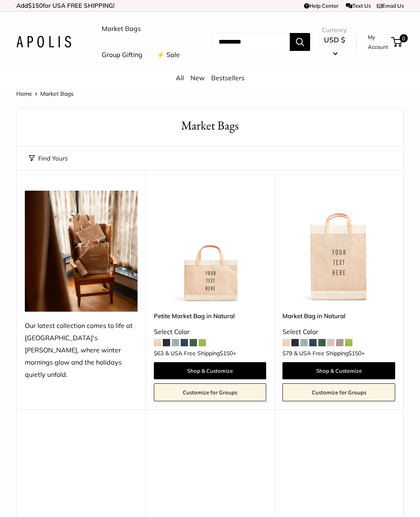  What do you see at coordinates (404, 38) in the screenshot?
I see `span: 0` at bounding box center [404, 38].